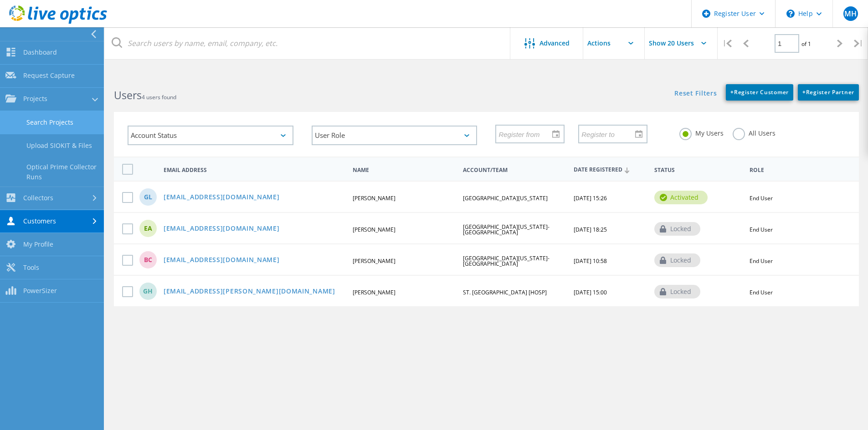 The width and height of the screenshot is (868, 430). Describe the element at coordinates (148, 260) in the screenshot. I see `span: BC` at that location.